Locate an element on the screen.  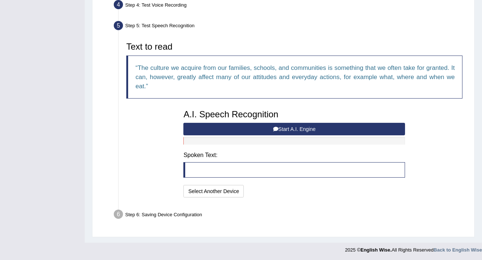
h3: A.I. Speech Recognition is located at coordinates (294, 114).